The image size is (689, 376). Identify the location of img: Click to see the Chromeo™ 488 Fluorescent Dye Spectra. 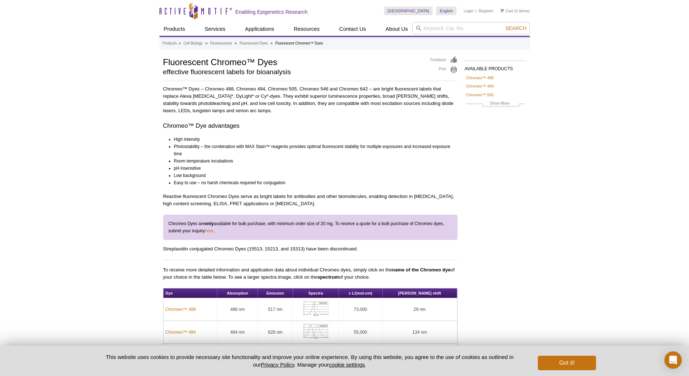
(316, 308).